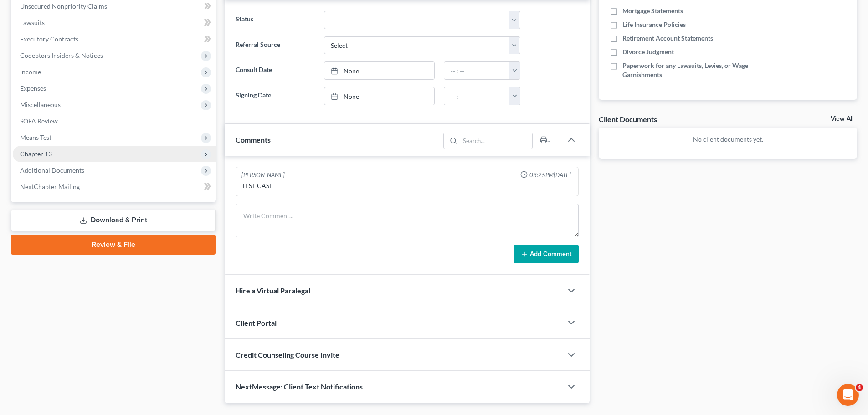  What do you see at coordinates (668, 38) in the screenshot?
I see `span: Retirement Account Statements` at bounding box center [668, 38].